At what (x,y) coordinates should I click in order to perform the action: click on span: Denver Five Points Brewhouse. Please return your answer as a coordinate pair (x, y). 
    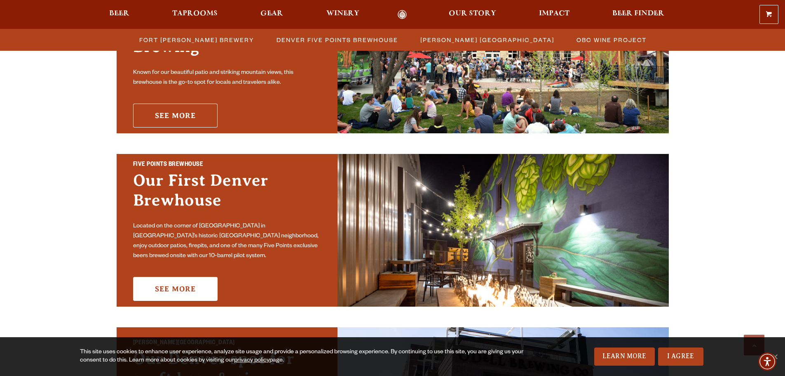
    Looking at the image, I should click on (337, 40).